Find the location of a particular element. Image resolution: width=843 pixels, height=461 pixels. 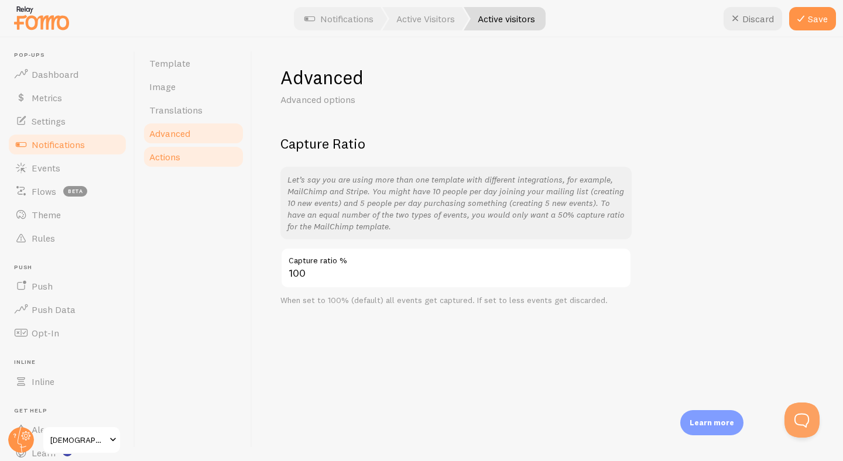

h1: Advanced is located at coordinates (547, 77).